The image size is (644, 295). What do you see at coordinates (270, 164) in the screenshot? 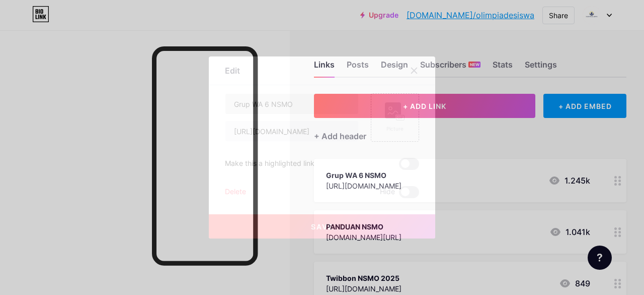
I see `div: Make this a highlighted link` at bounding box center [270, 164].